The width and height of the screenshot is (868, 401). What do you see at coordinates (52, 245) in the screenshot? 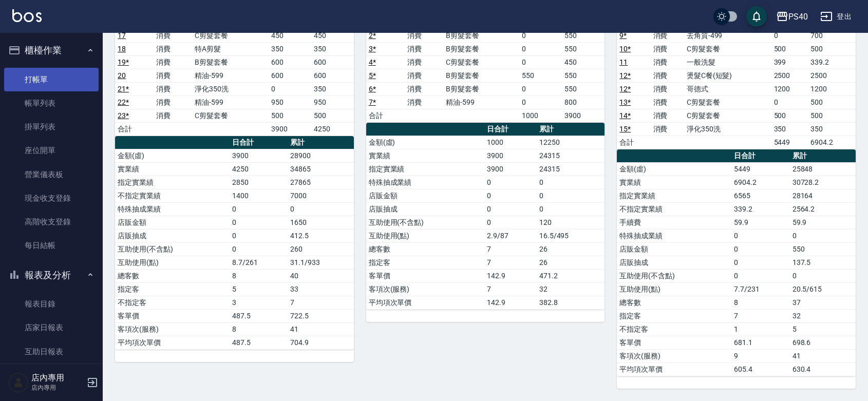
I see `a: 每日結帳` at bounding box center [52, 245].